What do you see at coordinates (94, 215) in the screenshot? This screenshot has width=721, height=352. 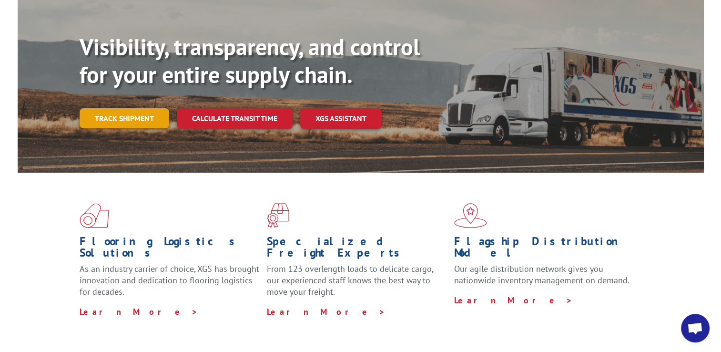 I see `img: xgs-icon-total-supply-chain-intelligence-red` at bounding box center [94, 215].